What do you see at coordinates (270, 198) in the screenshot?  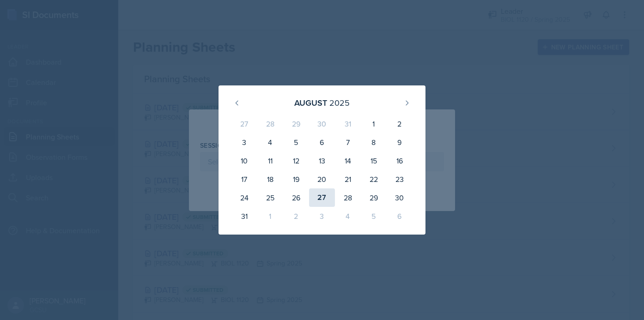 I see `div: 25` at bounding box center [270, 198].